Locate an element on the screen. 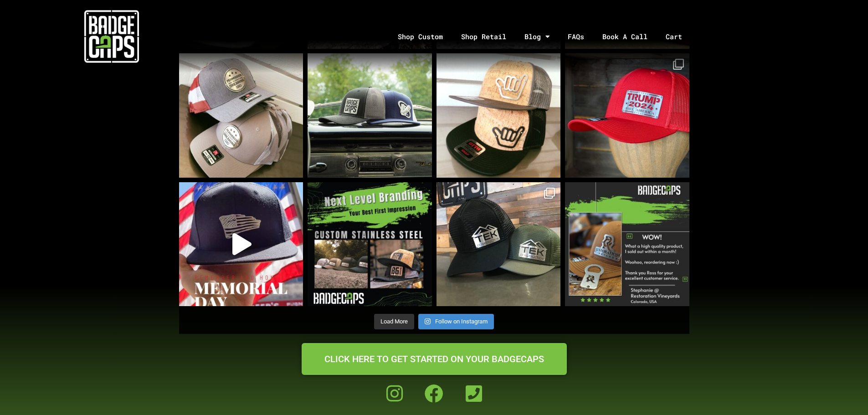 This screenshot has width=868, height=415. span: Follow on Instagram is located at coordinates (462, 321).